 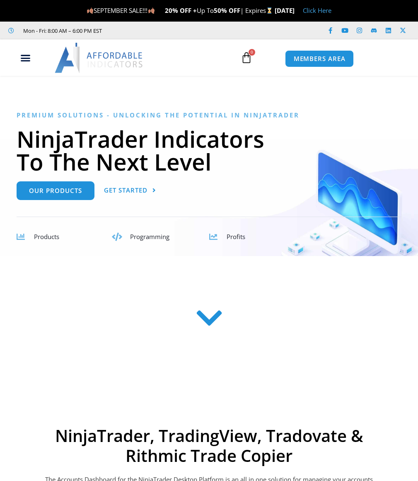 I want to click on h2: NinjaTrader, TradingView, Tradovate & Rithmic Trade Copier, so click(x=209, y=445).